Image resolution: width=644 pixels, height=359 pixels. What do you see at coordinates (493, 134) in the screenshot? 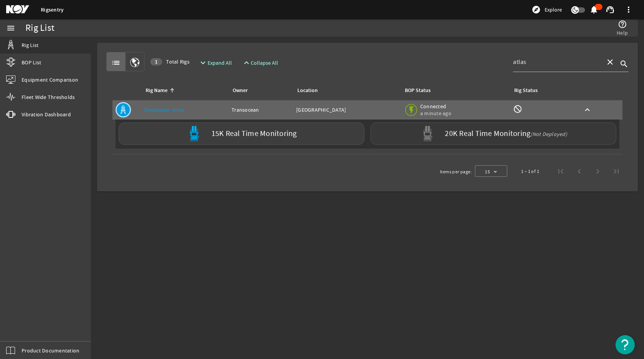
I see `a: 20K Real Time Monitoring(Not Deployed)` at bounding box center [493, 134].